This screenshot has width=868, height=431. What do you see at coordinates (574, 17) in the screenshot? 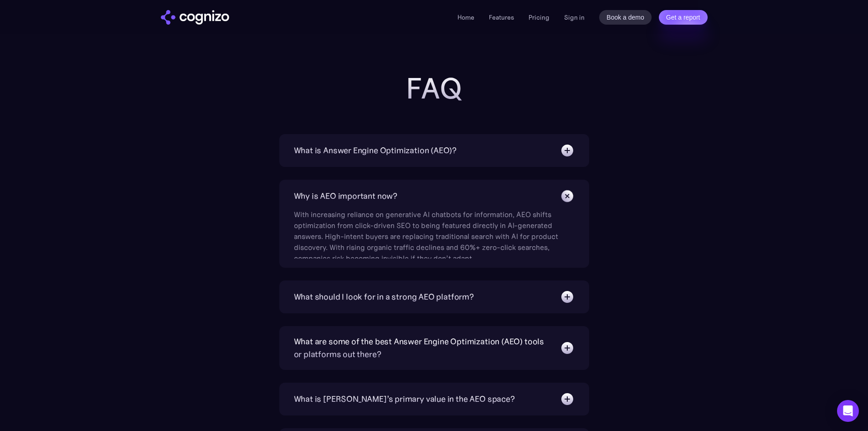
I see `a: Sign in` at bounding box center [574, 17].